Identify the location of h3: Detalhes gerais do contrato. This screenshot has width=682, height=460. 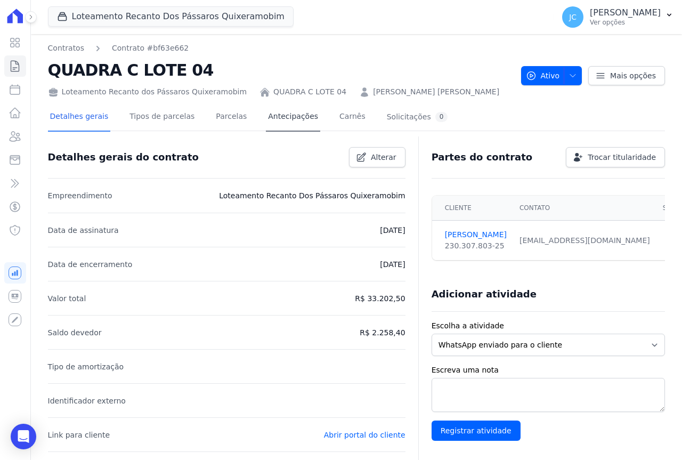
(123, 157).